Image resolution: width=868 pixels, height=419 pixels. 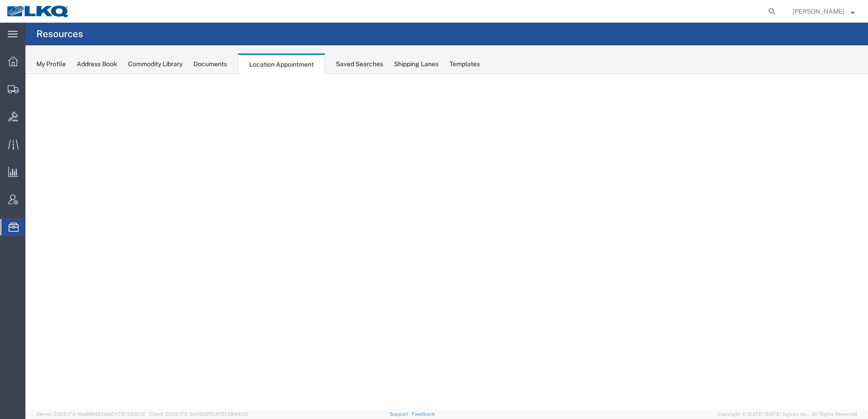 I want to click on a: Feedback, so click(x=423, y=414).